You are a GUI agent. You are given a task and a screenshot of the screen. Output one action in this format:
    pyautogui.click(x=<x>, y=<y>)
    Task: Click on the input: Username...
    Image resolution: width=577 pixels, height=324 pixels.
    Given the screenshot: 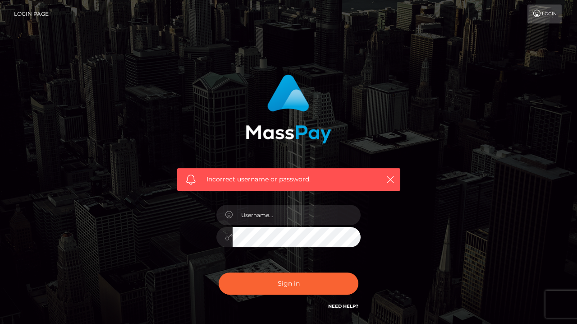 What is the action you would take?
    pyautogui.click(x=297, y=215)
    